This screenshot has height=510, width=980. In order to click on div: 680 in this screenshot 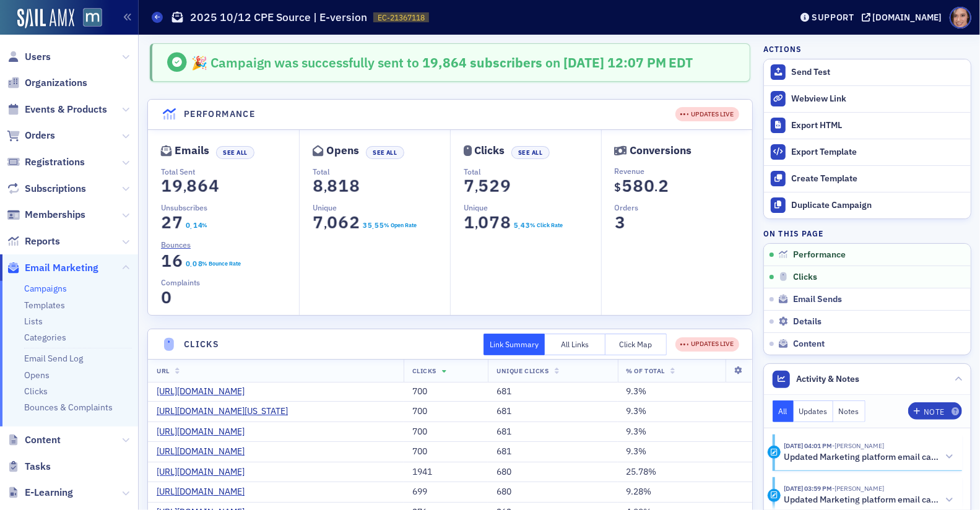, I will do `click(552, 492)`.